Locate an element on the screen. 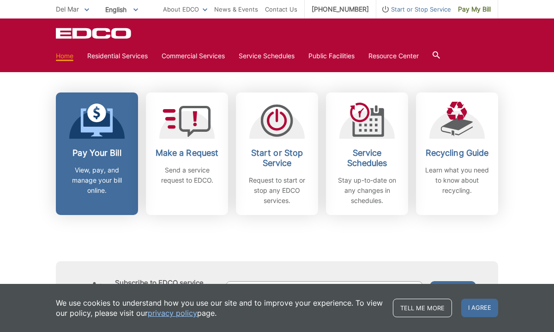 Image resolution: width=554 pixels, height=332 pixels. h4: Subscribe to EDCO service alerts, upcoming events & environmental news: is located at coordinates (166, 291).